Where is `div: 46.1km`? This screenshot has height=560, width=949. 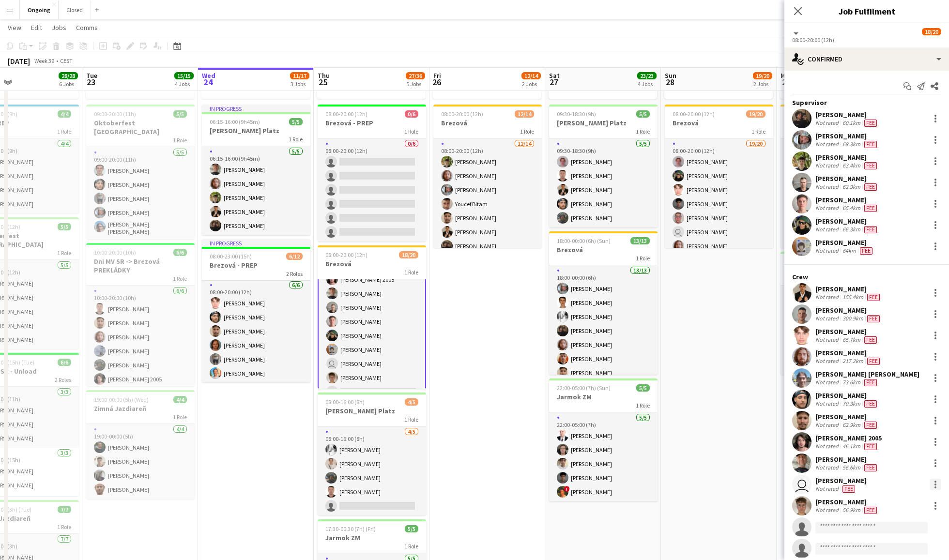
div: 46.1km is located at coordinates (851, 446).